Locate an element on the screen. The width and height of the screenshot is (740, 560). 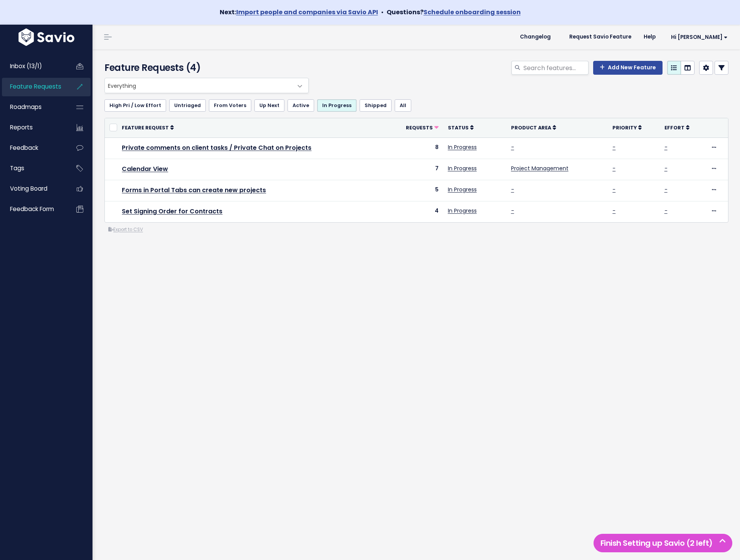
a: Calendar View is located at coordinates (145, 169).